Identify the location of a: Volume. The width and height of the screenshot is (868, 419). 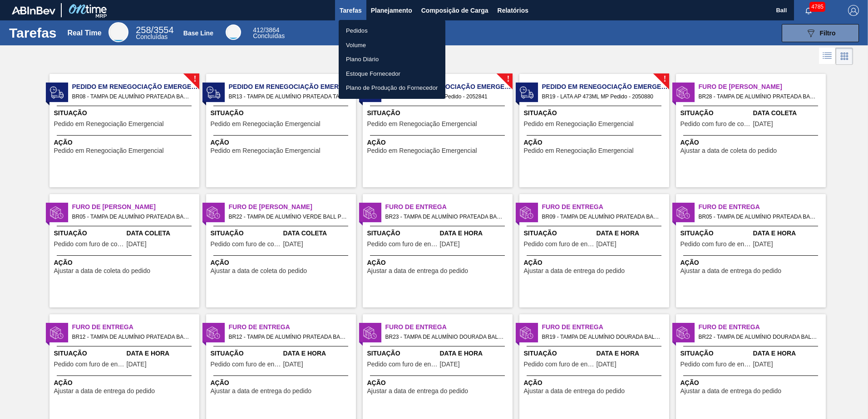
(392, 46).